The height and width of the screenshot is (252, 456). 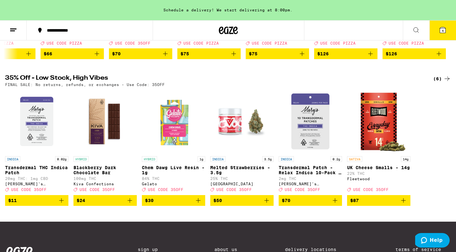 What do you see at coordinates (242, 170) in the screenshot?
I see `p: Melted Strawberries - 3.5g` at bounding box center [242, 170].